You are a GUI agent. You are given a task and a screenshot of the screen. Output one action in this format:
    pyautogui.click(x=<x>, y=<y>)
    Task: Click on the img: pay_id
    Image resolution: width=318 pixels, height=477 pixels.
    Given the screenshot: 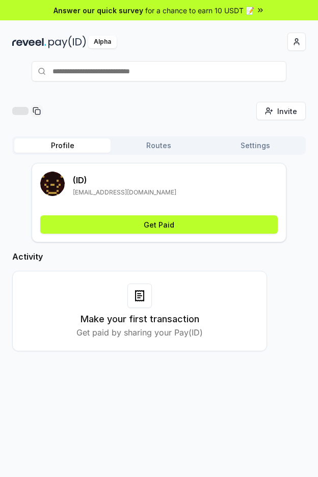 What is the action you would take?
    pyautogui.click(x=67, y=42)
    